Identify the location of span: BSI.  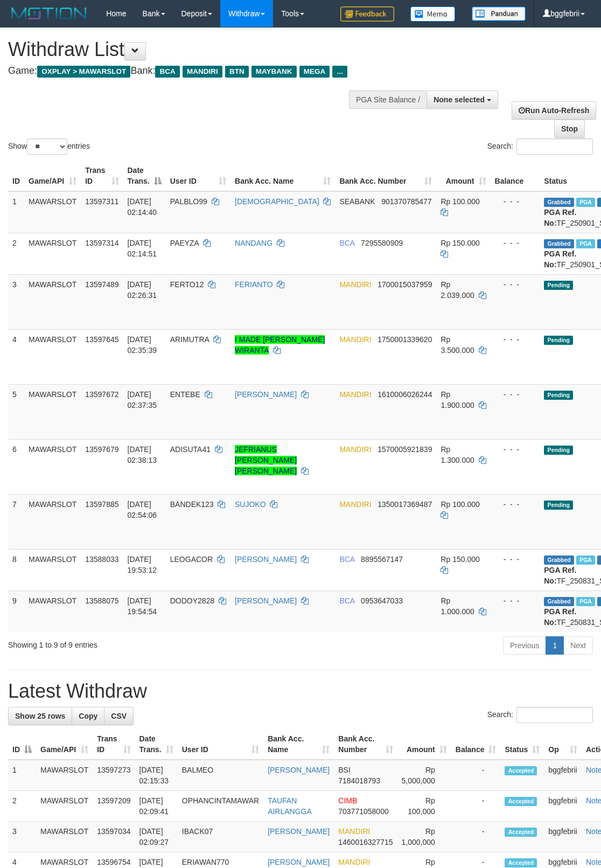
(344, 770).